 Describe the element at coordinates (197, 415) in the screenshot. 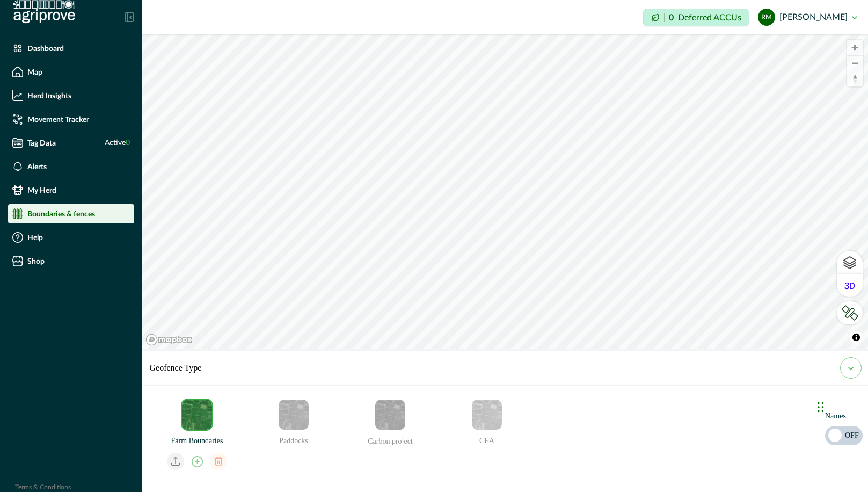

I see `button: Farm Boundaries` at that location.